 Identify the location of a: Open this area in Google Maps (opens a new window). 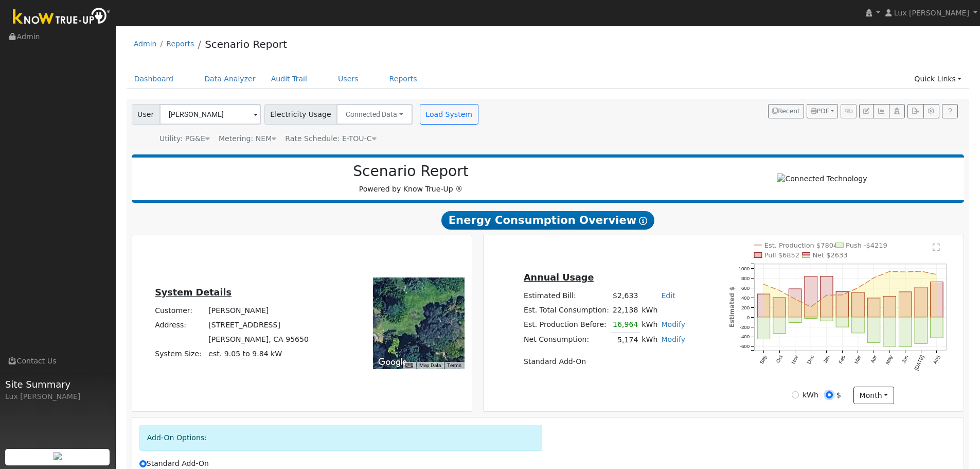
(393, 363).